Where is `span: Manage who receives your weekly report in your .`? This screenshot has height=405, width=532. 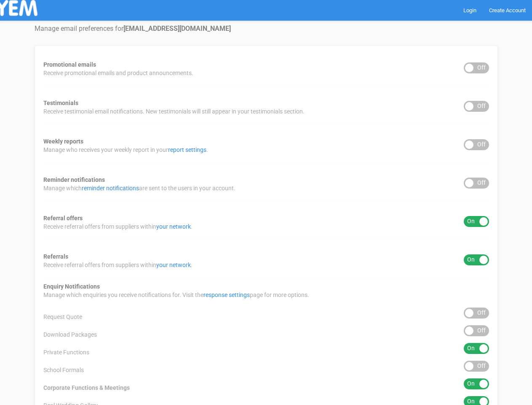
span: Manage who receives your weekly report in your . is located at coordinates (126, 150).